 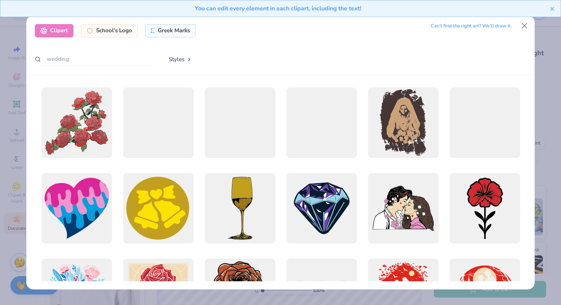 What do you see at coordinates (109, 31) in the screenshot?
I see `div: School's Logo` at bounding box center [109, 31].